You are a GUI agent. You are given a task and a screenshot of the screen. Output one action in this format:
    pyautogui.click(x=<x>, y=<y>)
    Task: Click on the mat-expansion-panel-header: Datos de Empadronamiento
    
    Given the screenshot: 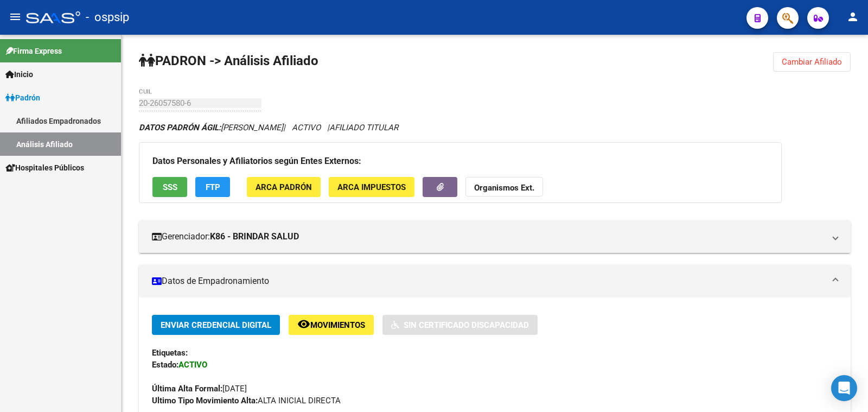 What is the action you would take?
    pyautogui.click(x=495, y=281)
    